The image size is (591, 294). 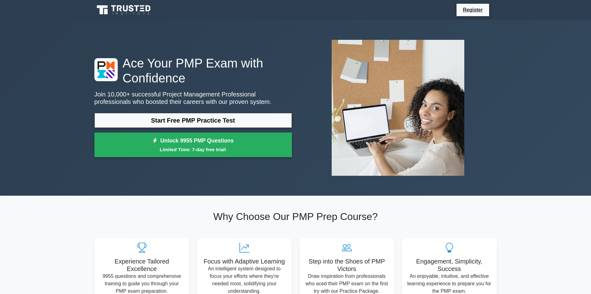 I want to click on a: Start Free PMP Practice Test, so click(x=193, y=120).